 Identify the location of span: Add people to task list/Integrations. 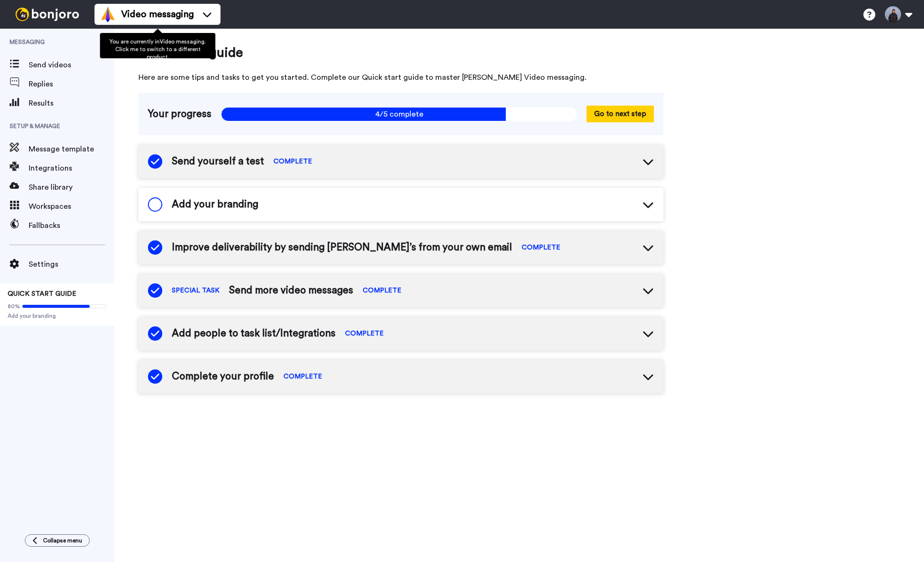
(253, 334).